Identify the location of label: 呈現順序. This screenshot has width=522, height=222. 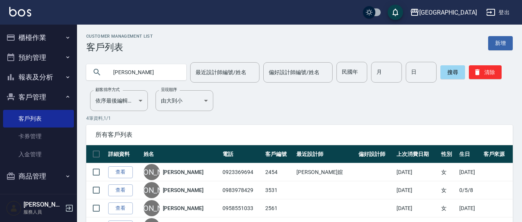
(169, 90).